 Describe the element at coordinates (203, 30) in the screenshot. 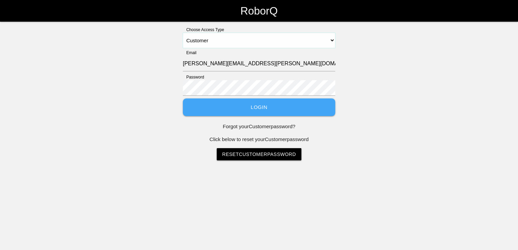

I see `label: Choose Access Type` at that location.